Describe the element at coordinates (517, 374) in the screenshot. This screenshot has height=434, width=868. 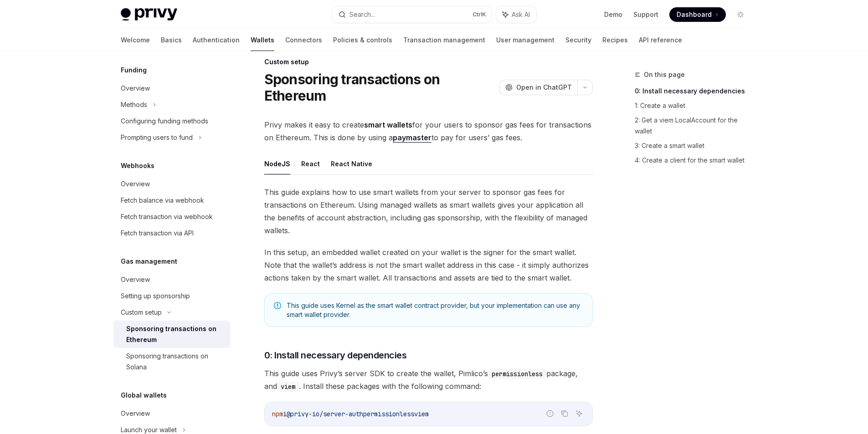
I see `code: permissionless` at that location.